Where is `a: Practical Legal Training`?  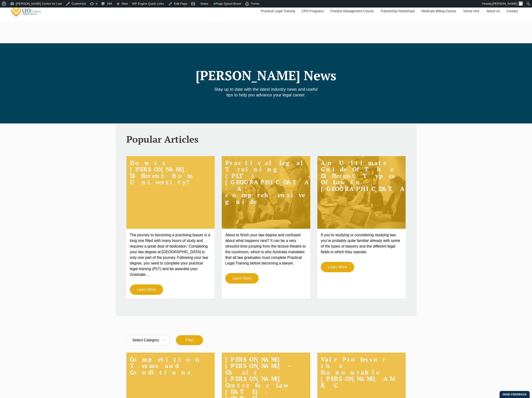 a: Practical Legal Training is located at coordinates (278, 11).